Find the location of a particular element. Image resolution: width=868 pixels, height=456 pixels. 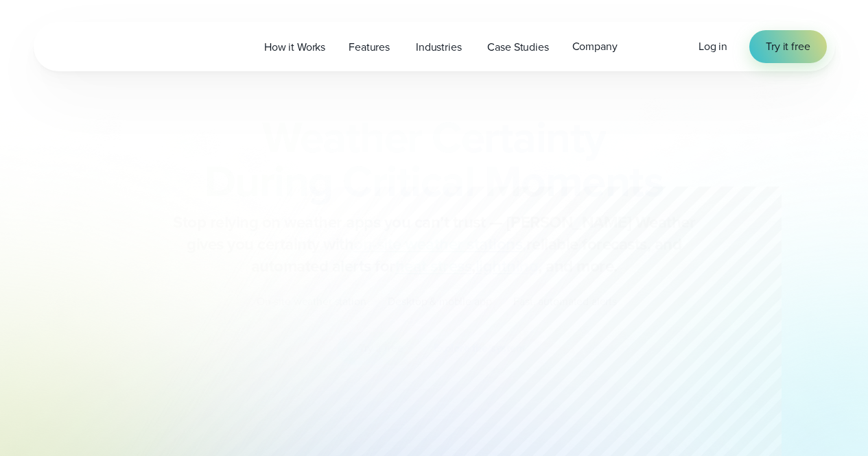

span: Log in is located at coordinates (713, 46).